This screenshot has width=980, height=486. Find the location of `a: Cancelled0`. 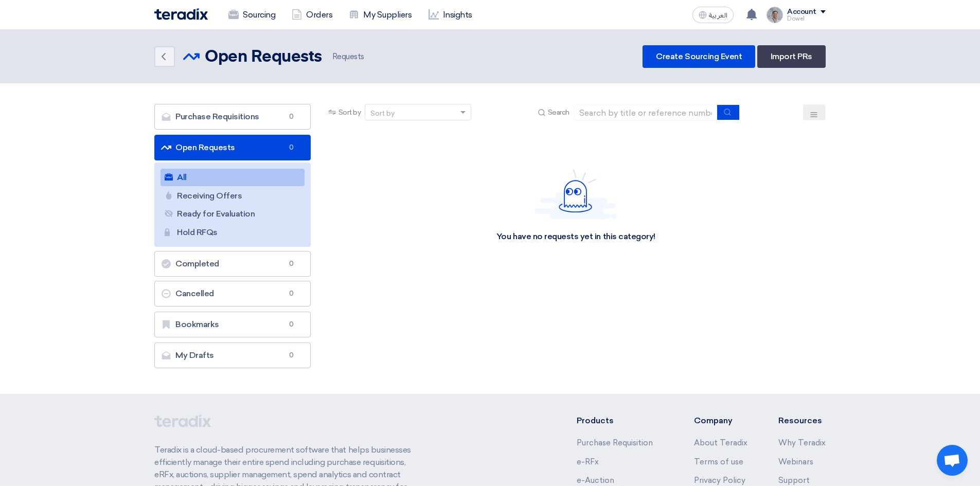

a: Cancelled0 is located at coordinates (232, 294).